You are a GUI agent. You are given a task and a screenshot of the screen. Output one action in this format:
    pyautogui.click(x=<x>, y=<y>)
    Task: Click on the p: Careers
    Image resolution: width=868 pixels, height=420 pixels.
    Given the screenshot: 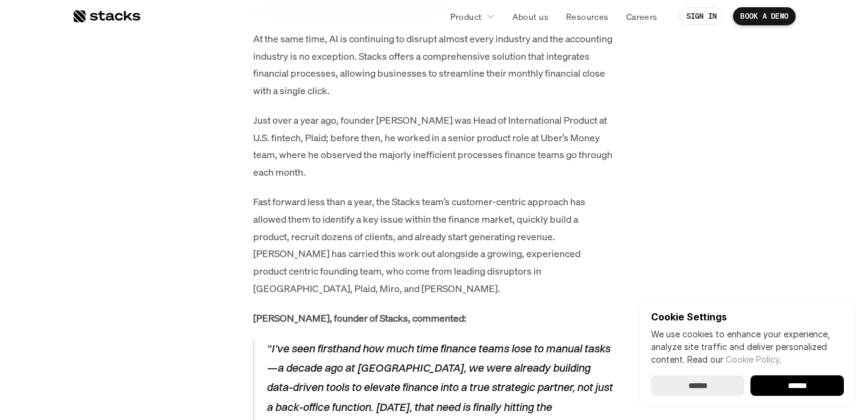 What is the action you would take?
    pyautogui.click(x=642, y=17)
    